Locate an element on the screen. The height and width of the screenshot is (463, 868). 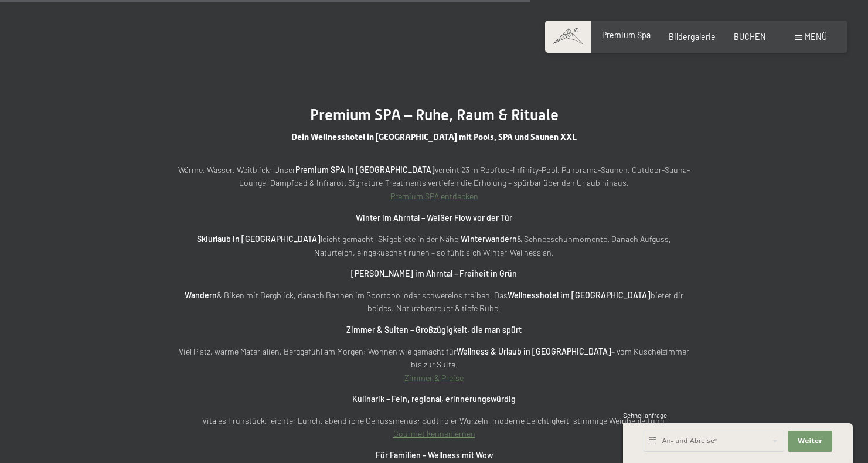
a: Premium Spa is located at coordinates (626, 35).